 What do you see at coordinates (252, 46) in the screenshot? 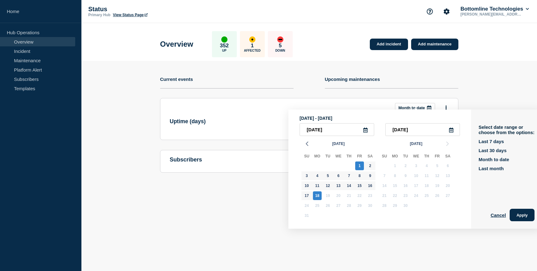
I see `p: 1` at bounding box center [252, 46].